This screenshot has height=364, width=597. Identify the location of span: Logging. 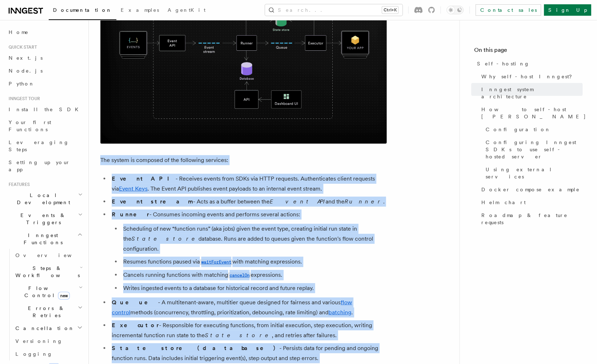
(34, 354).